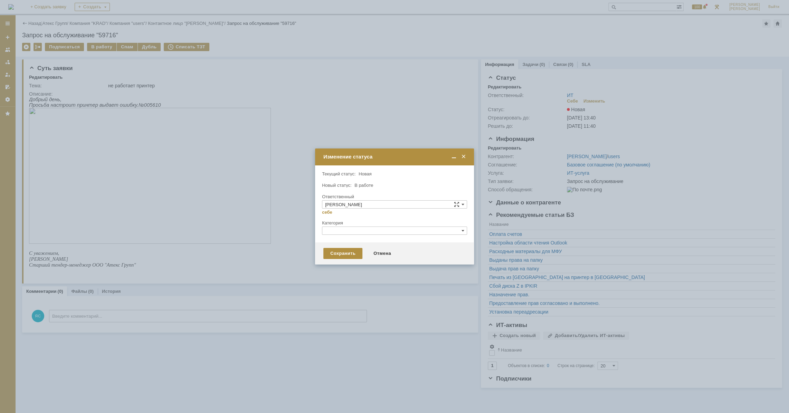 The image size is (789, 413). I want to click on span: Закрыть, so click(464, 157).